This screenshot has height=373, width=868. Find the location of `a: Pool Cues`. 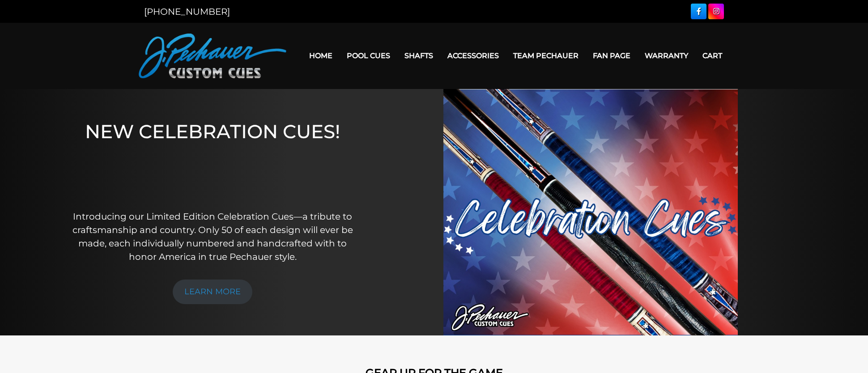

a: Pool Cues is located at coordinates (368, 55).